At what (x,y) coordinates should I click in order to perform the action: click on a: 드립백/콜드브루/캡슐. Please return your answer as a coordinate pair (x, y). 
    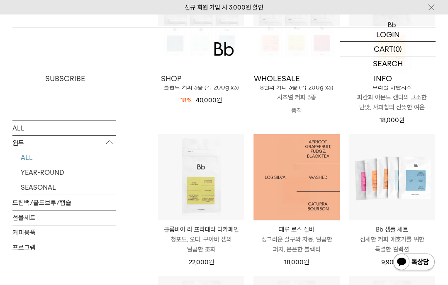
    Looking at the image, I should click on (64, 202).